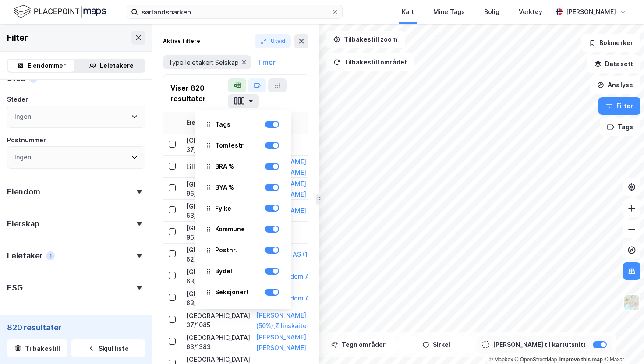 The height and width of the screenshot is (364, 644). Describe the element at coordinates (619, 127) in the screenshot. I see `button: Tags` at that location.